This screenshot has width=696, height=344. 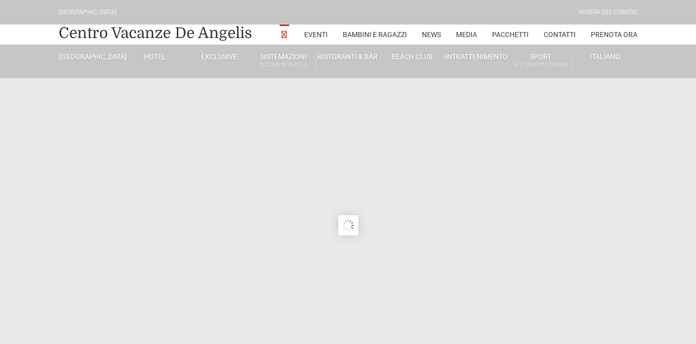 I want to click on span: Italiano, so click(x=605, y=57).